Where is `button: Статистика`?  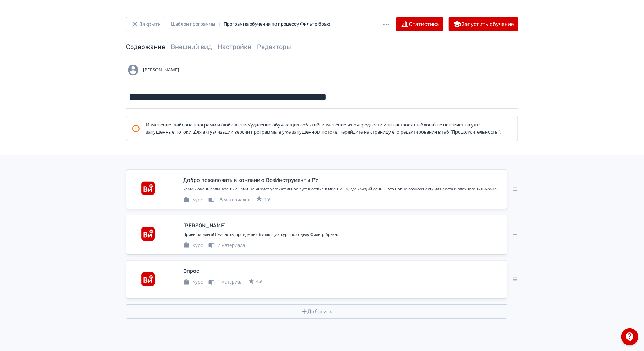 button: Статистика is located at coordinates (420, 24).